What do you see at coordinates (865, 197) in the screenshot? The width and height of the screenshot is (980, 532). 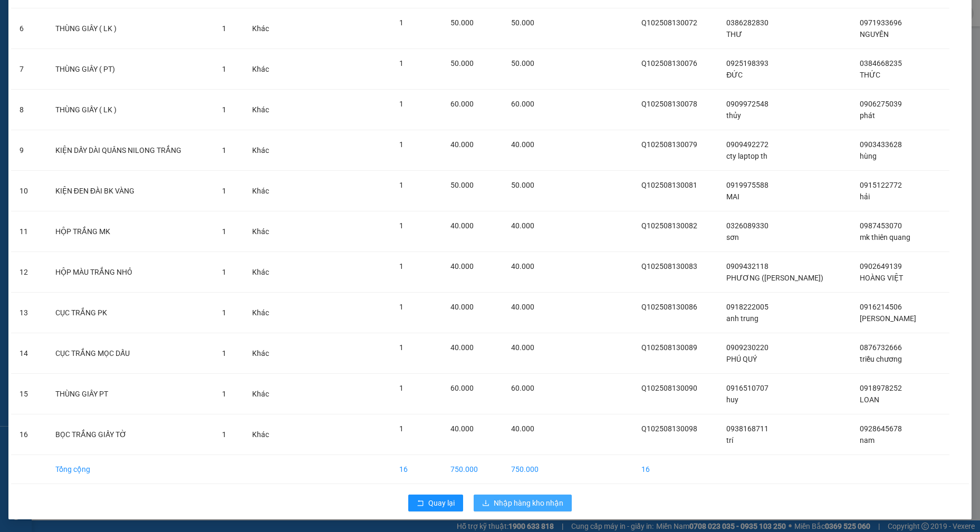 I see `span: hải` at bounding box center [865, 197].